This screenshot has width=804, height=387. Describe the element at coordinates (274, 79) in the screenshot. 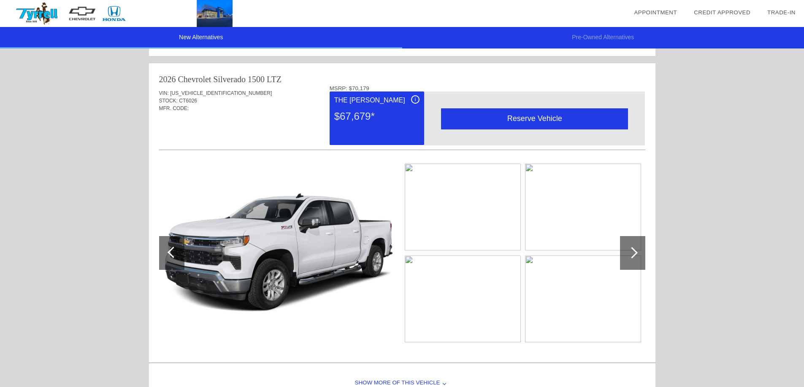

I see `div: LTZ` at that location.